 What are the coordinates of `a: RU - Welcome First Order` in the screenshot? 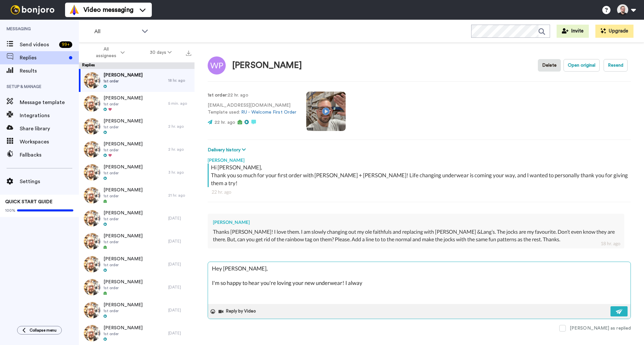 It's located at (268, 112).